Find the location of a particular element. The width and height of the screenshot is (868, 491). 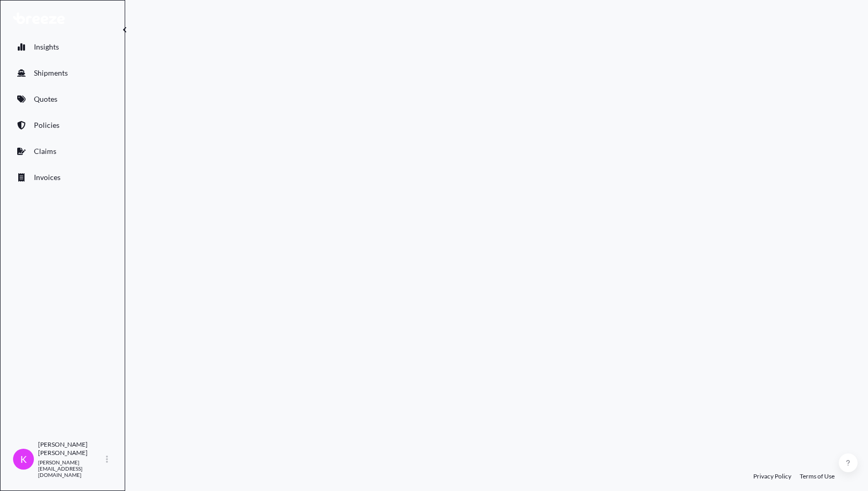

p: Terms of Use is located at coordinates (817, 476).